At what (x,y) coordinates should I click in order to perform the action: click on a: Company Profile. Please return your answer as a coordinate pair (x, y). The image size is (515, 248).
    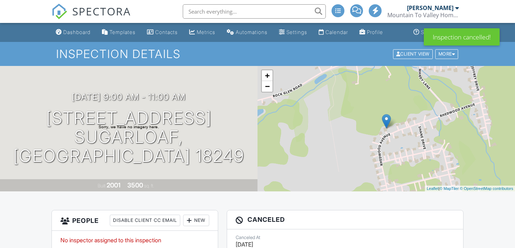
    Looking at the image, I should click on (371, 32).